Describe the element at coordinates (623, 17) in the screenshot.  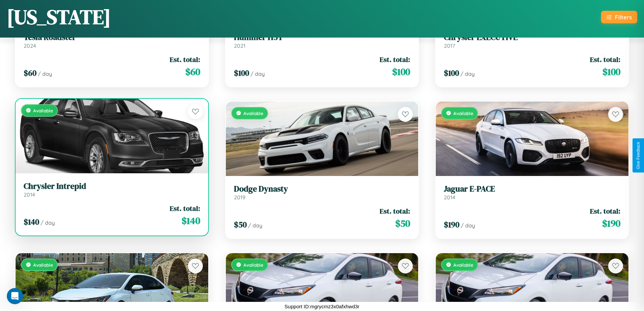
I see `div: Filters` at that location.